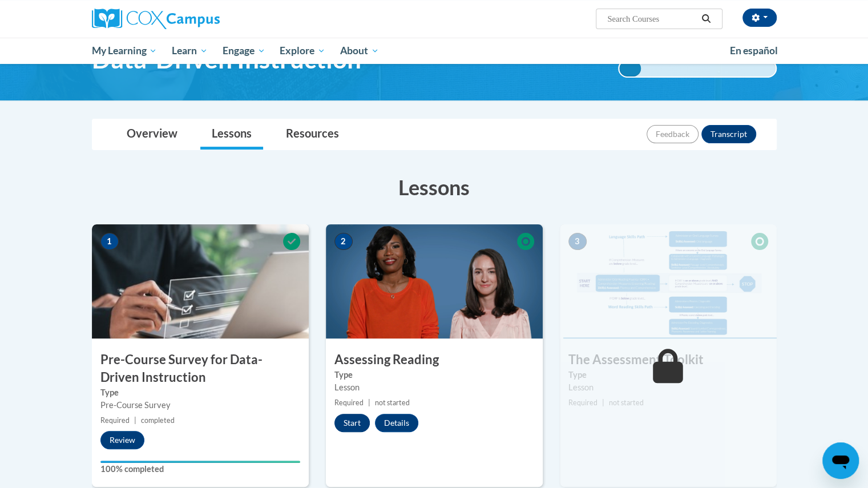 This screenshot has height=488, width=868. What do you see at coordinates (753, 51) in the screenshot?
I see `a: En español` at bounding box center [753, 51].